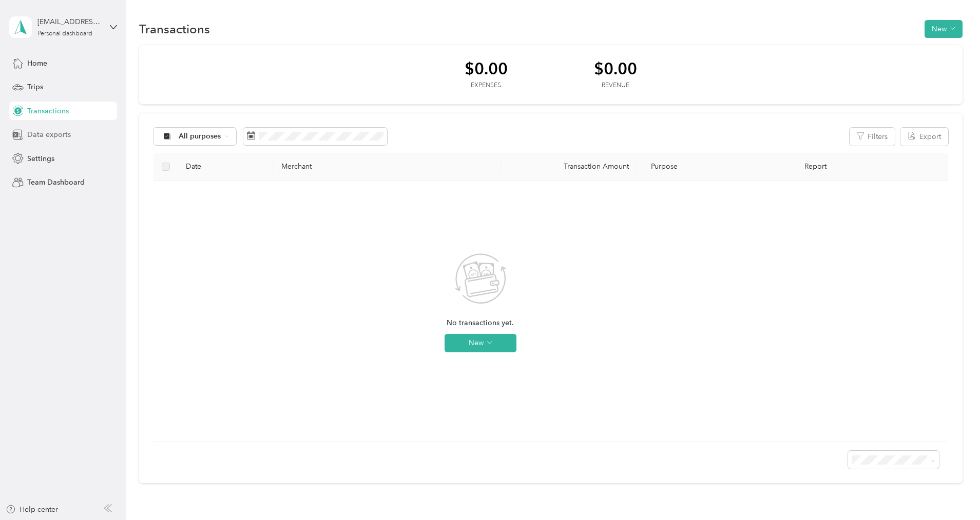  Describe the element at coordinates (37, 63) in the screenshot. I see `span: Home` at that location.